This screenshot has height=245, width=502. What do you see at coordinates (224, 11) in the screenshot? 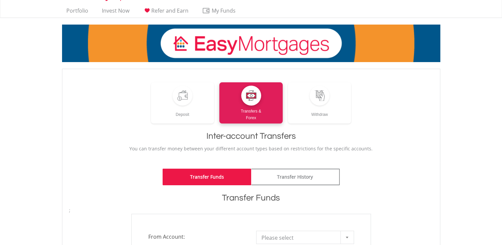
I see `span: My Funds` at bounding box center [224, 11].